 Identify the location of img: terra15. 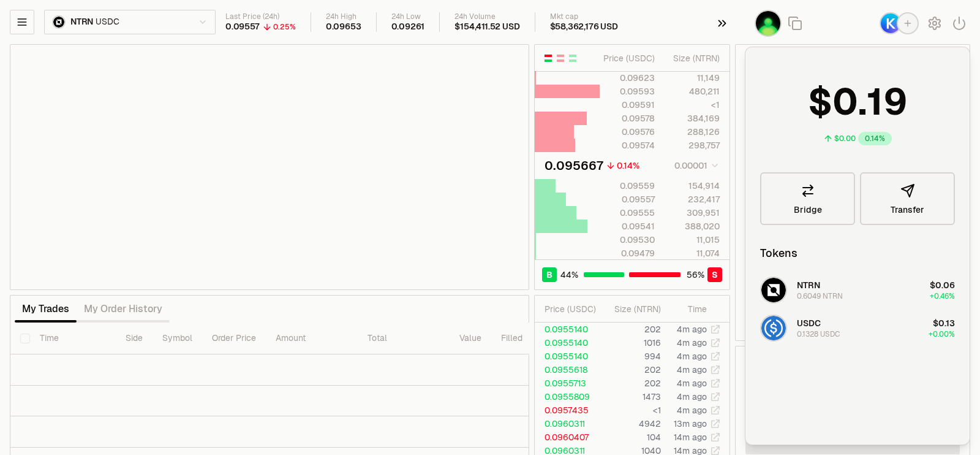
(768, 23).